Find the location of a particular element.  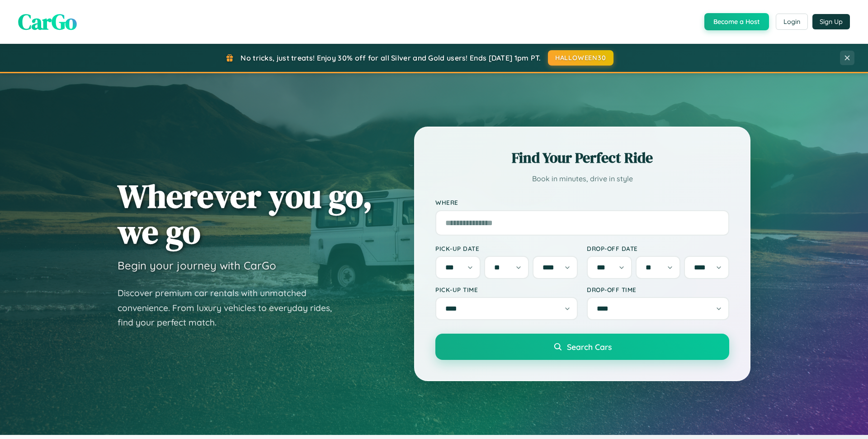

h2: Find Your Perfect Ride is located at coordinates (582, 158).